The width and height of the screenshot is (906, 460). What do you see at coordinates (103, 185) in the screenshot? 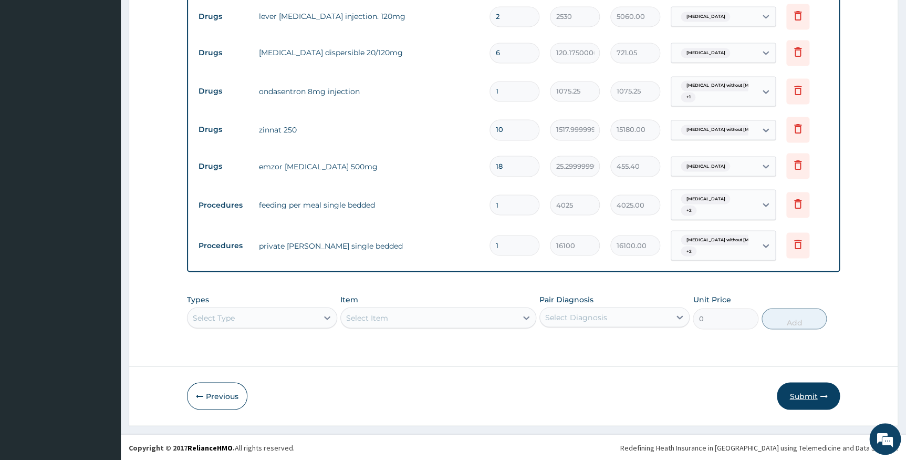
I see `span: We're online!` at bounding box center [103, 185].